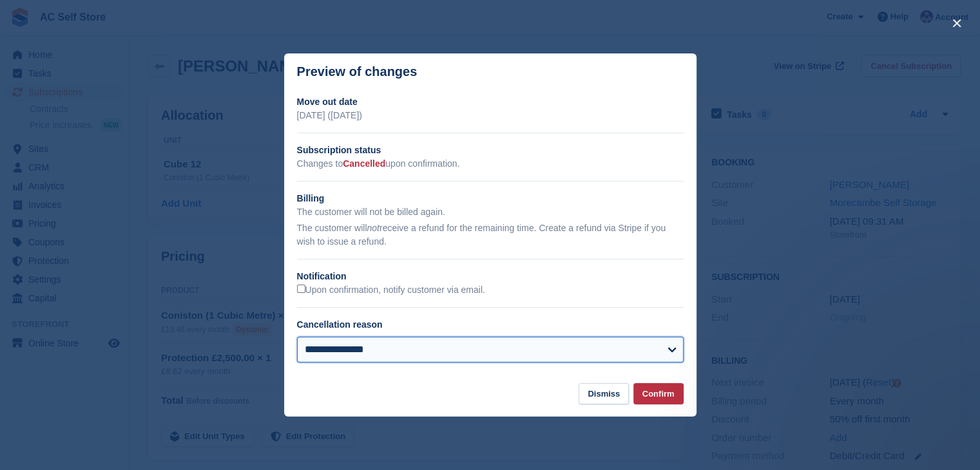  I want to click on input: Upon confirmation, notify customer via email., so click(301, 289).